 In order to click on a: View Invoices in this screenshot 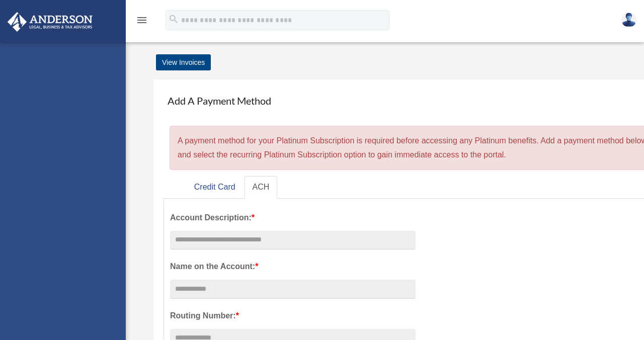, I will do `click(183, 63)`.